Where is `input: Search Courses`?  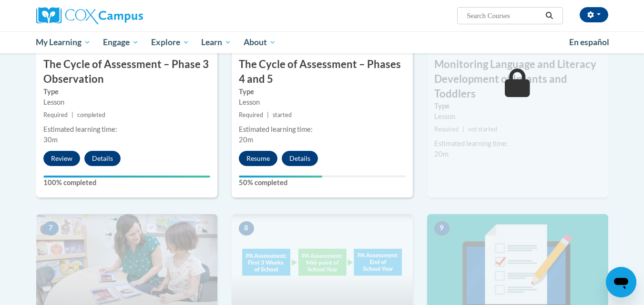
input: Search Courses is located at coordinates (504, 15).